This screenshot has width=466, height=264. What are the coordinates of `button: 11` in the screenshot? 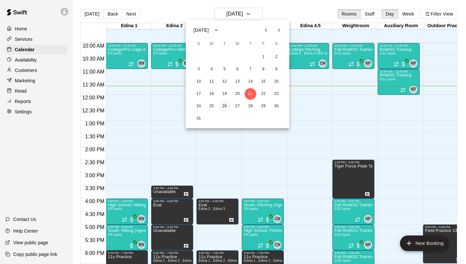 It's located at (212, 82).